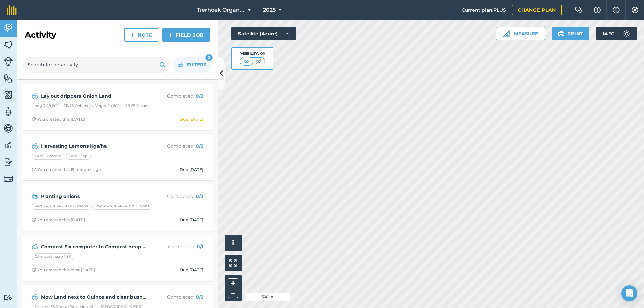 The height and width of the screenshot is (308, 644). Describe the element at coordinates (118, 207) in the screenshot. I see `a: Planting onionsCompleted: 0/2Veg 3 4B 2024 - 3B 25 OnionsVeg 4 4b 2024 - 4B 25 OnionsClock with a...` at that location.